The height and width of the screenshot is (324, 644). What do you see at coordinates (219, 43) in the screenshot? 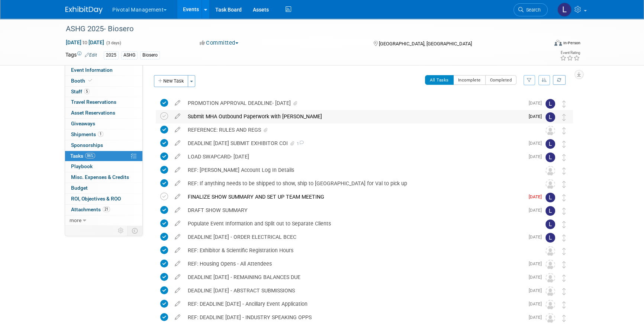
I see `button: Committed` at bounding box center [219, 43].